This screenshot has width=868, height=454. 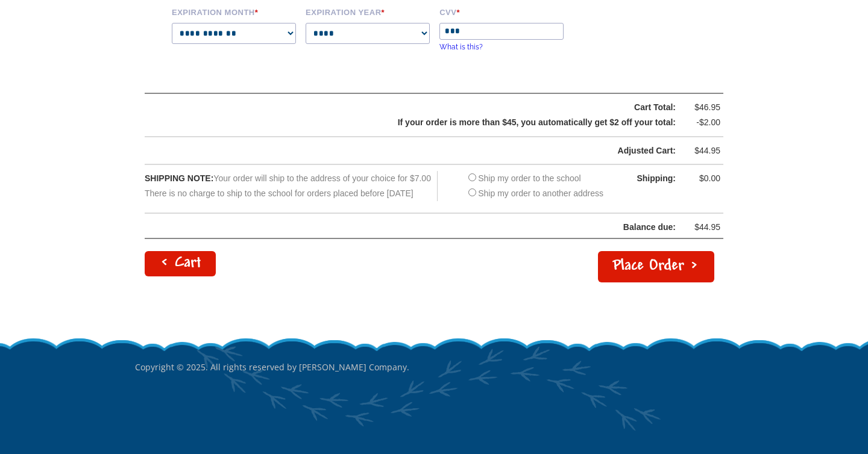 What do you see at coordinates (234, 11) in the screenshot?
I see `label: Expiration Month` at bounding box center [234, 11].